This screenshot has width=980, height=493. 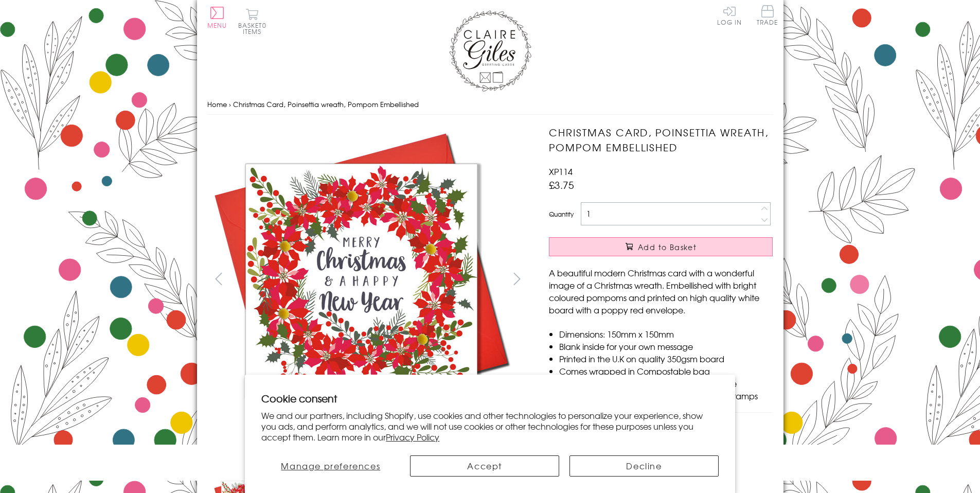 I want to click on span: Menu, so click(x=217, y=25).